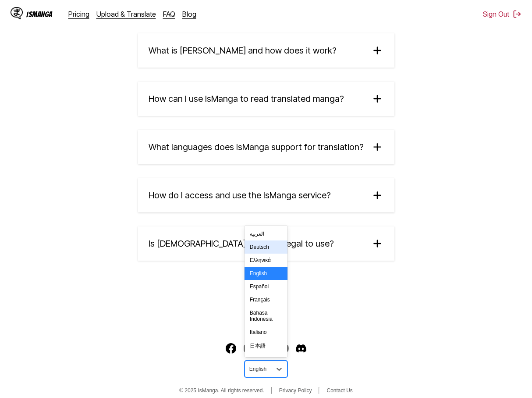  What do you see at coordinates (40, 14) in the screenshot?
I see `div: IsManga` at bounding box center [40, 14].